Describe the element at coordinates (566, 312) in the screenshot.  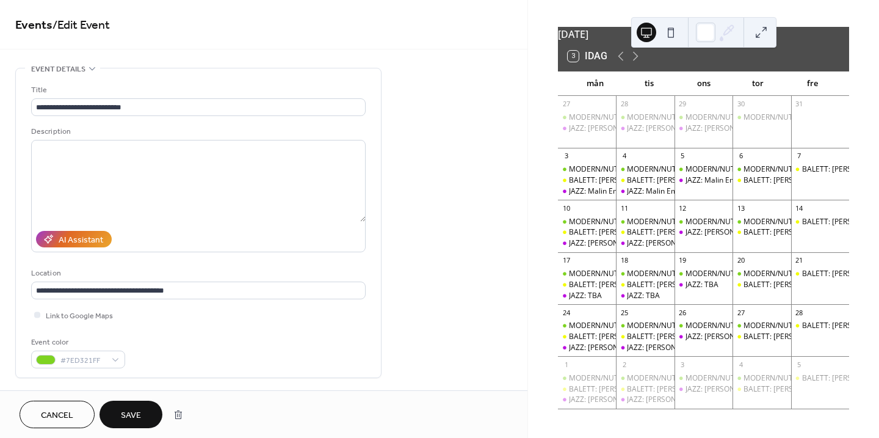
I see `div: 24` at that location.